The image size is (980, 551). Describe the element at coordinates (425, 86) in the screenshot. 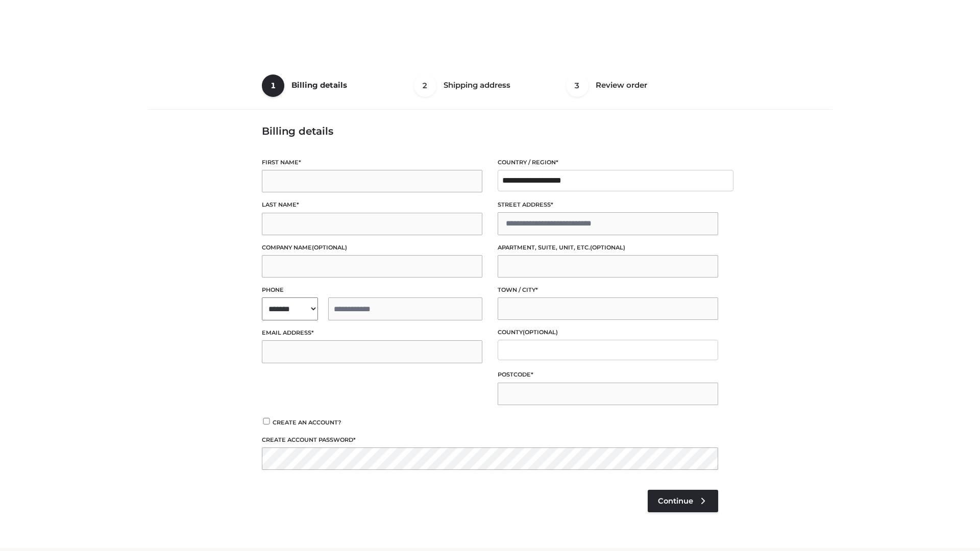

I see `span: 2` at that location.